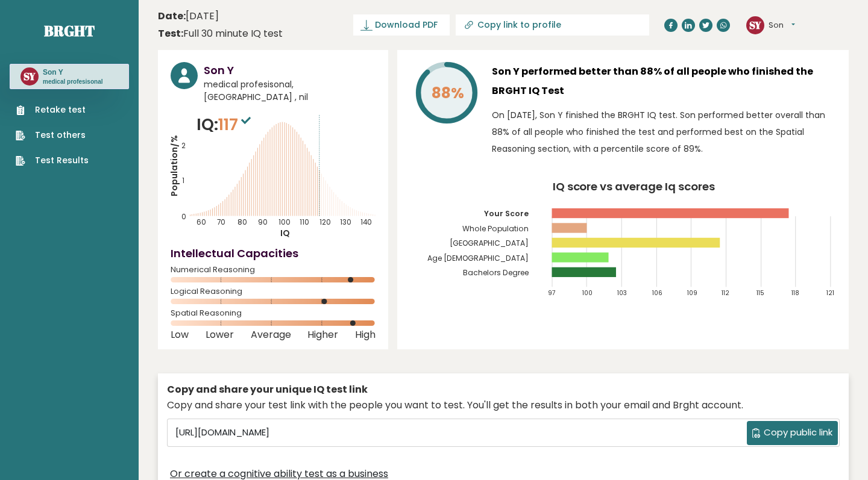  I want to click on span: Low, so click(180, 335).